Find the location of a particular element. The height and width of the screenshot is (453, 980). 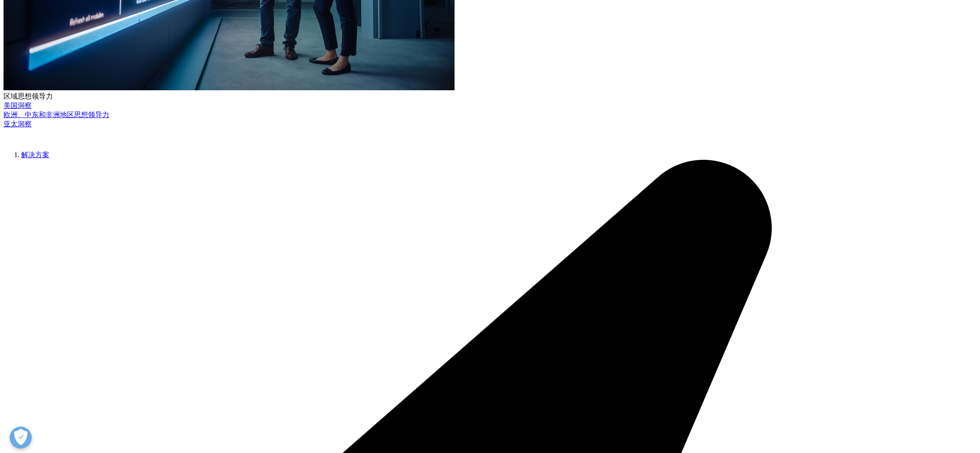

font: 区域思想领导力 is located at coordinates (28, 96).